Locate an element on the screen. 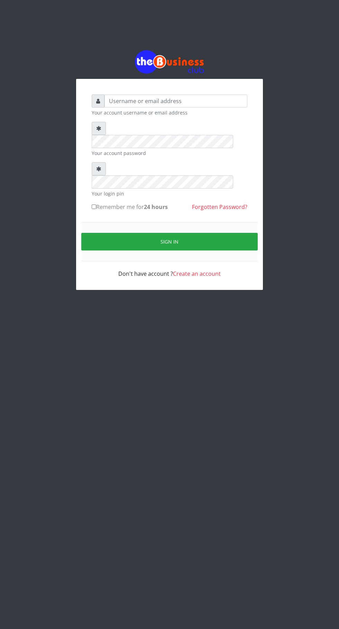  small: Your login pin is located at coordinates (170, 194).